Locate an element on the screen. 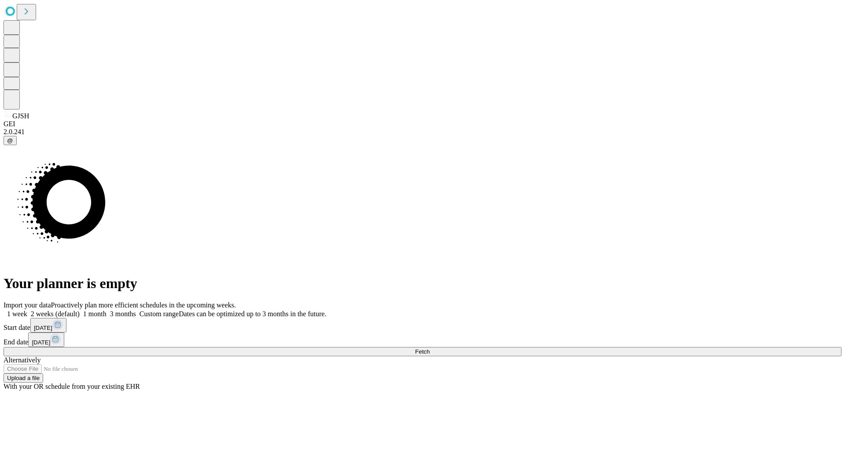  div: Start date is located at coordinates (423, 325).